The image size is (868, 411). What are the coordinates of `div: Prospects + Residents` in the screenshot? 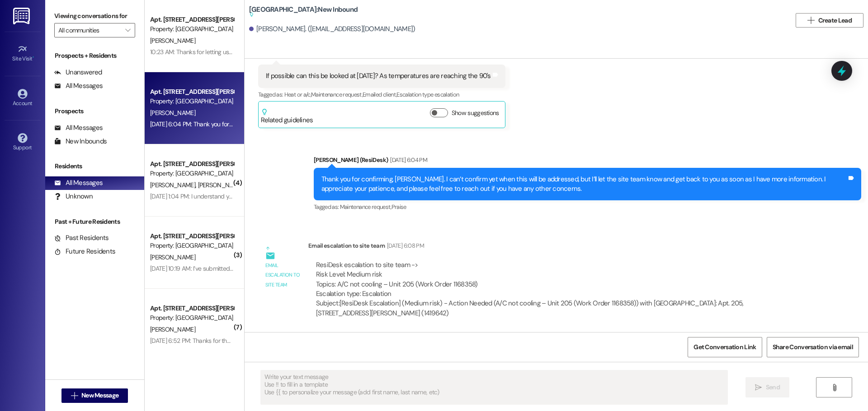 It's located at (94, 55).